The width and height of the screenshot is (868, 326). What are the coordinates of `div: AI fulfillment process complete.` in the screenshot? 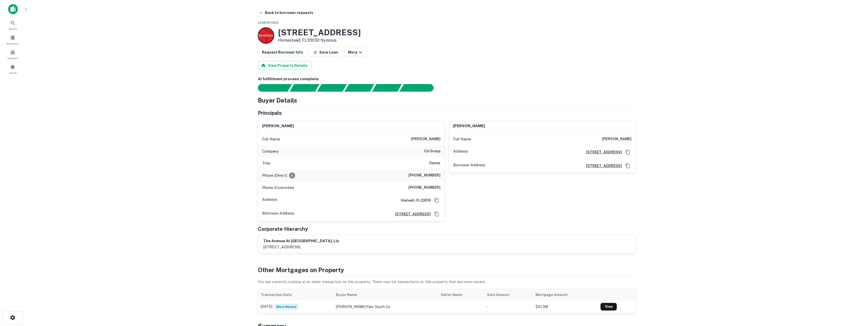 It's located at (420, 88).